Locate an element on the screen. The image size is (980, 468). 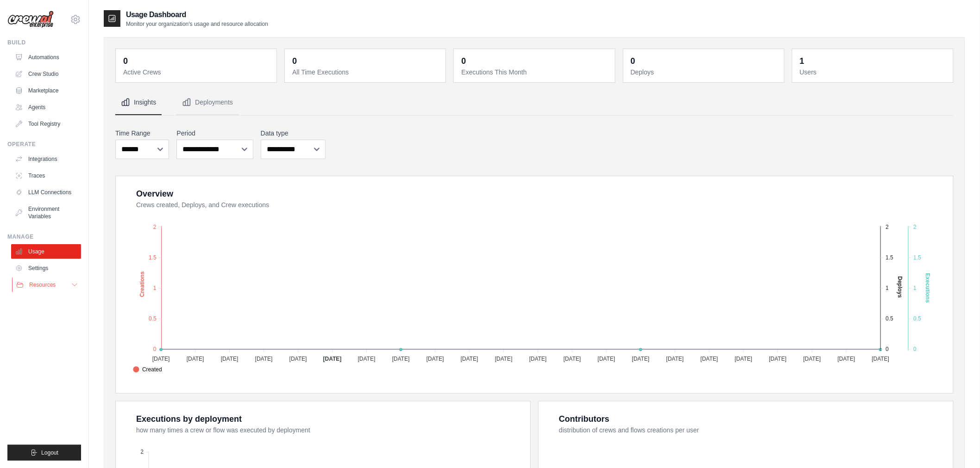
dt: All Time Executions is located at coordinates (366, 72).